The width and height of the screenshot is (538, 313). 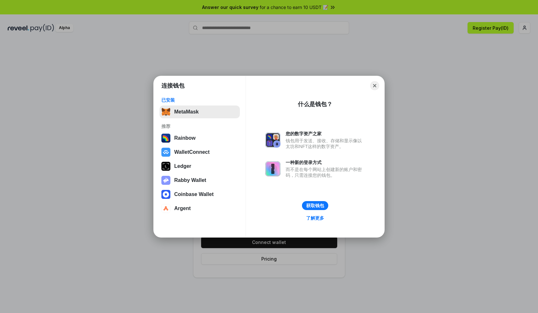 What do you see at coordinates (325, 144) in the screenshot?
I see `div: 钱包用于发送、接收、存储和显示像以太坊和NFT这样的数字资产。` at bounding box center [325, 144].